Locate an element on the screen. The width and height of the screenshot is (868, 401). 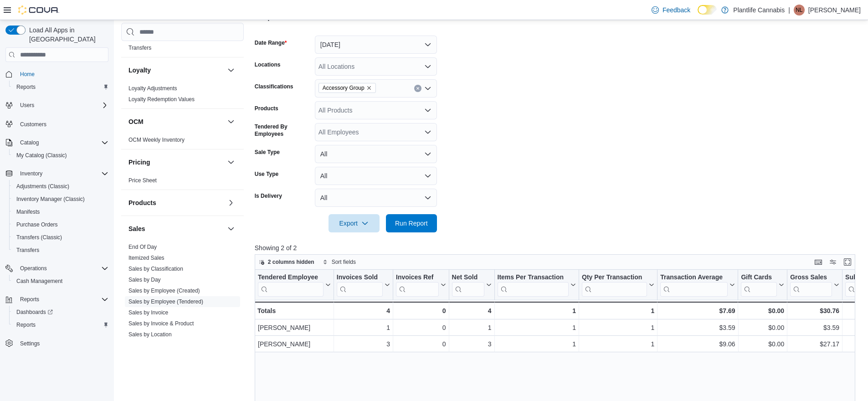
span: Sort fields is located at coordinates (344, 262).